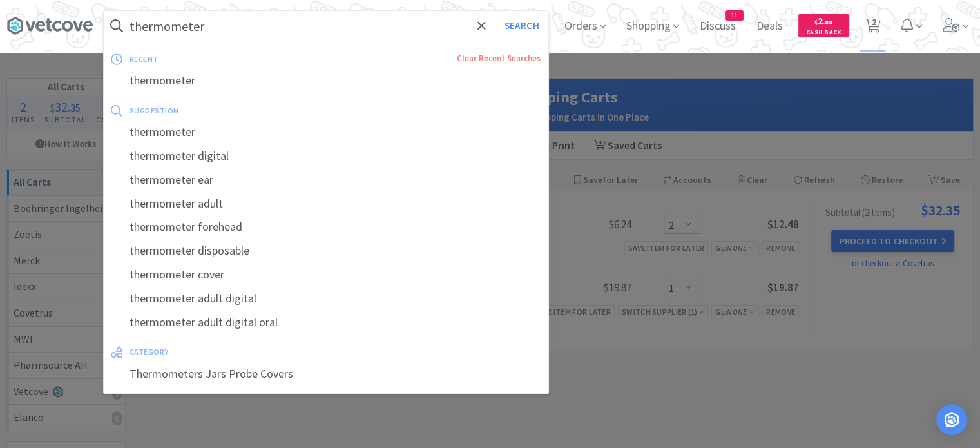 This screenshot has width=980, height=448. Describe the element at coordinates (219, 59) in the screenshot. I see `div: recent` at that location.